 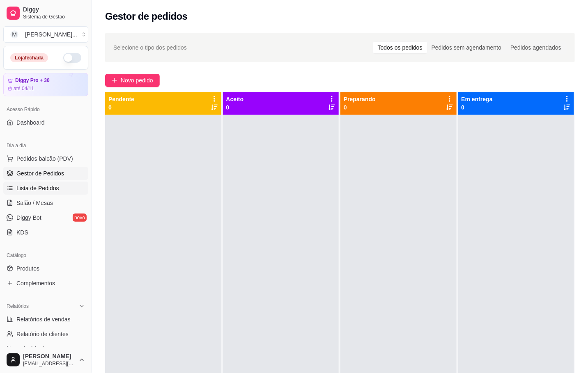 What do you see at coordinates (45, 269) in the screenshot?
I see `a: Produtos` at bounding box center [45, 269].